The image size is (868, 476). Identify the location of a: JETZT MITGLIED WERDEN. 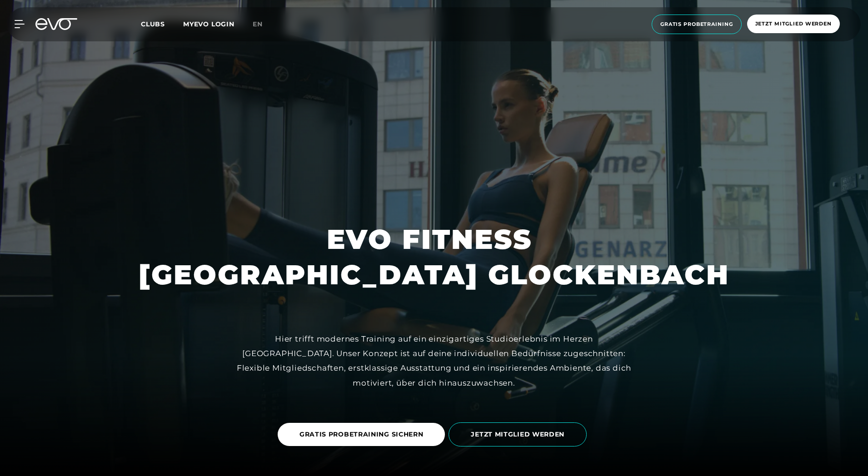
(519, 435).